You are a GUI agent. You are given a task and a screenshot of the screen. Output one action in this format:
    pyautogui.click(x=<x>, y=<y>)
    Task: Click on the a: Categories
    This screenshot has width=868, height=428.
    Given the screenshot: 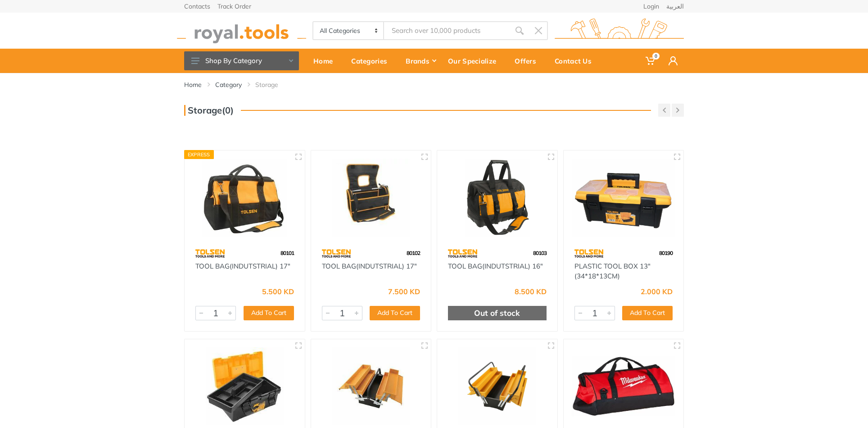 What is the action you would take?
    pyautogui.click(x=372, y=61)
    